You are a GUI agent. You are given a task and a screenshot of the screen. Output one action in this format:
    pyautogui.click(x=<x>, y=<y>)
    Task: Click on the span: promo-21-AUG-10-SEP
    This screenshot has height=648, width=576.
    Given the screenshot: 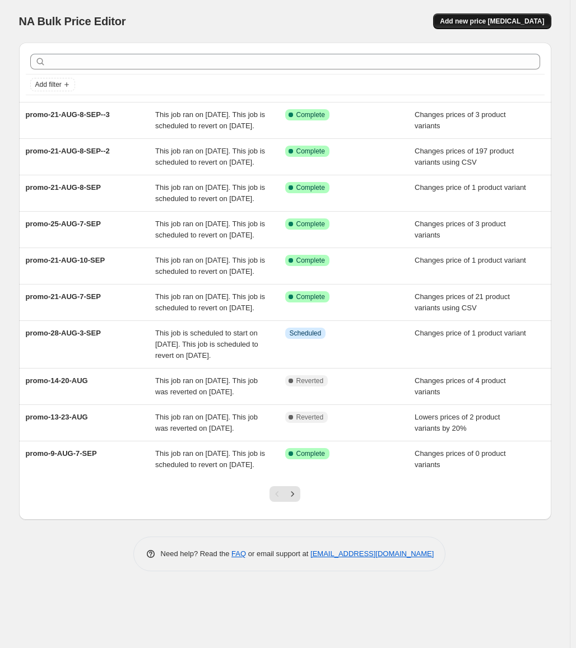 What is the action you would take?
    pyautogui.click(x=66, y=260)
    